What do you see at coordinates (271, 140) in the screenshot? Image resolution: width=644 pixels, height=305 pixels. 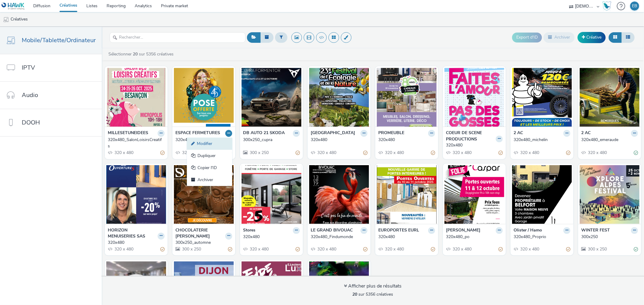 I see `a: 300x250_cupra` at bounding box center [271, 140].